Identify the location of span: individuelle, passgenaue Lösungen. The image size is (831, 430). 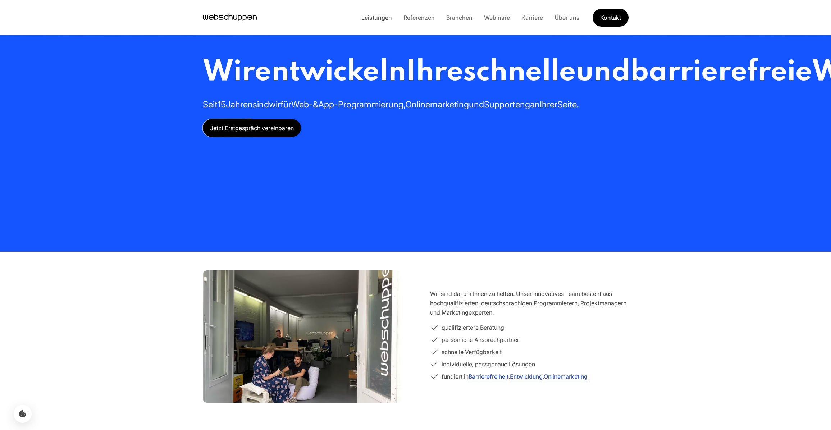
(489, 364).